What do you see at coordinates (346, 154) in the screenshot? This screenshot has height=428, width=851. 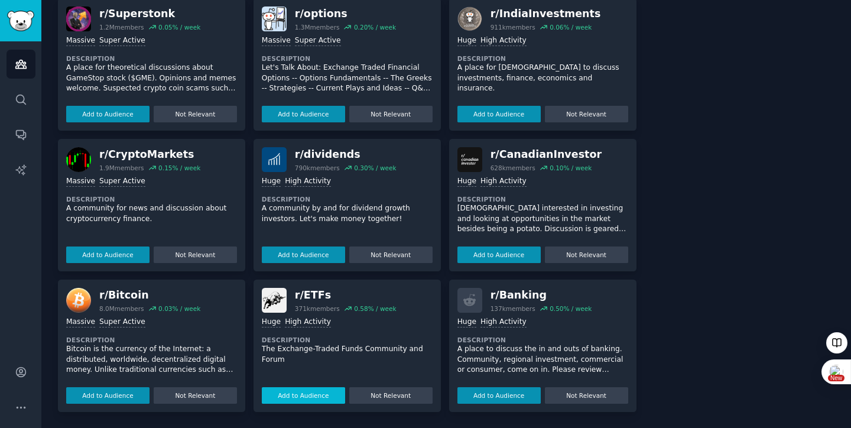 I see `div: r/ dividends` at bounding box center [346, 154].